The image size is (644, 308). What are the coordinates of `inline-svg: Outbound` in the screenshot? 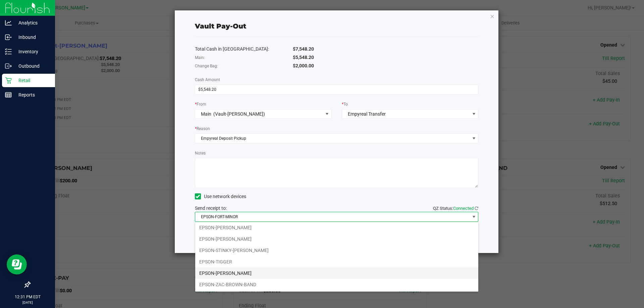 It's located at (8, 66).